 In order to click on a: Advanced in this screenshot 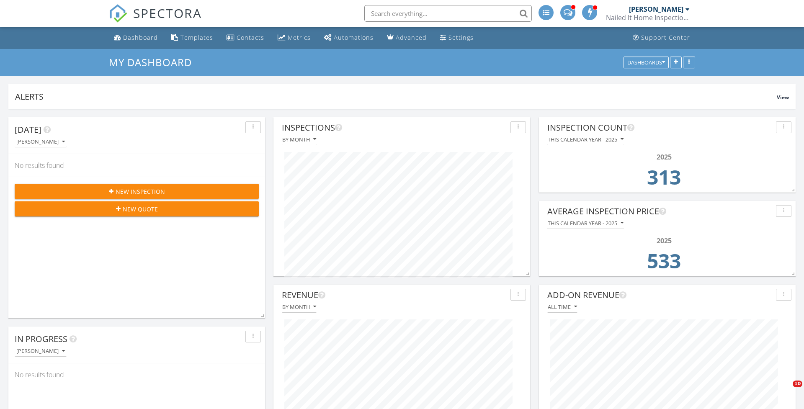, I will do `click(407, 38)`.